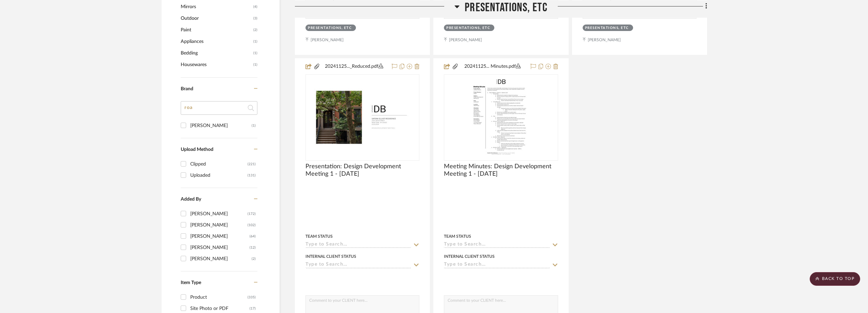 Image resolution: width=868 pixels, height=313 pixels. Describe the element at coordinates (835, 279) in the screenshot. I see `scroll-to-top-button: BACK TO TOP` at that location.